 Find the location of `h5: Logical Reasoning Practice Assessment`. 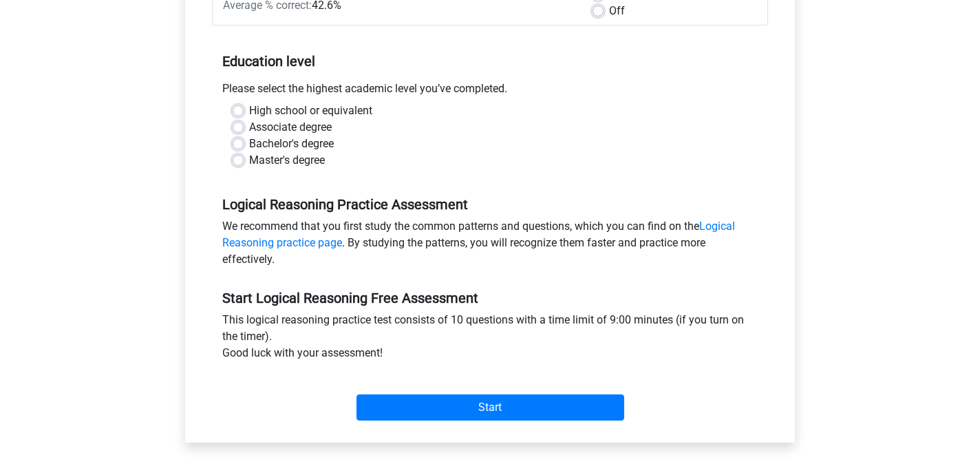

h5: Logical Reasoning Practice Assessment is located at coordinates (490, 204).